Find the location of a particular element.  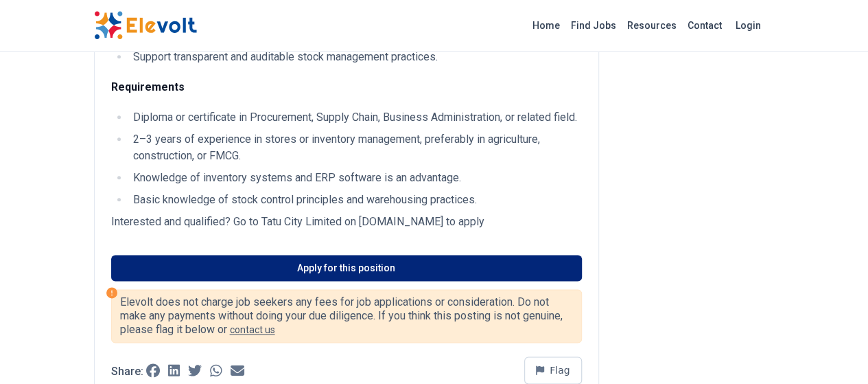

a: Contact is located at coordinates (705, 26).